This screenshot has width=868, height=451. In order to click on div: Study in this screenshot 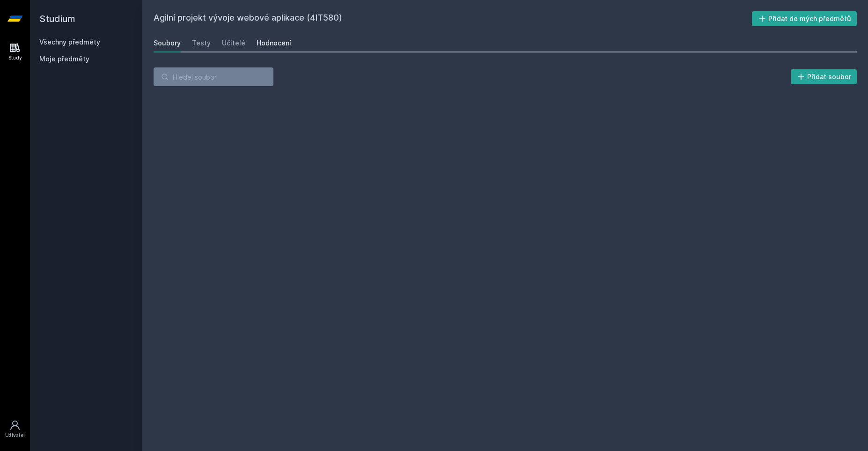, I will do `click(15, 58)`.